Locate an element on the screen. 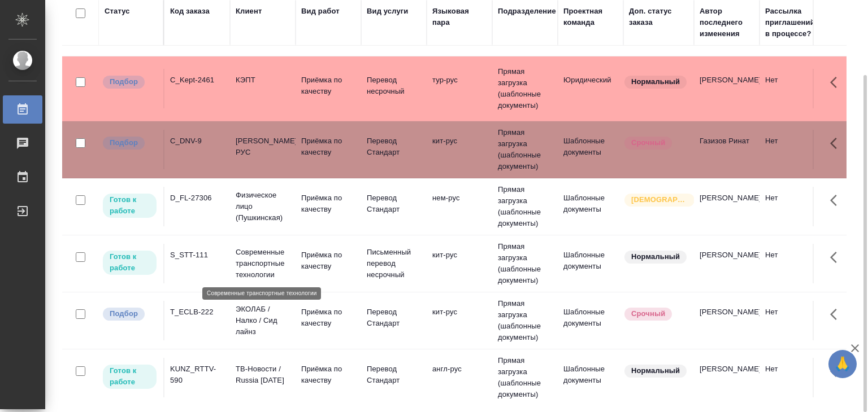  p: ЭКОЛАБ / Налко / Сид лайнз is located at coordinates (263, 321).